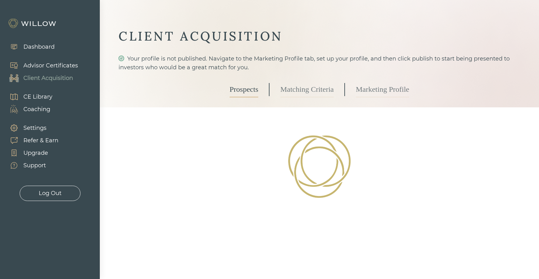 Image resolution: width=539 pixels, height=279 pixels. I want to click on a: CE Library, so click(28, 97).